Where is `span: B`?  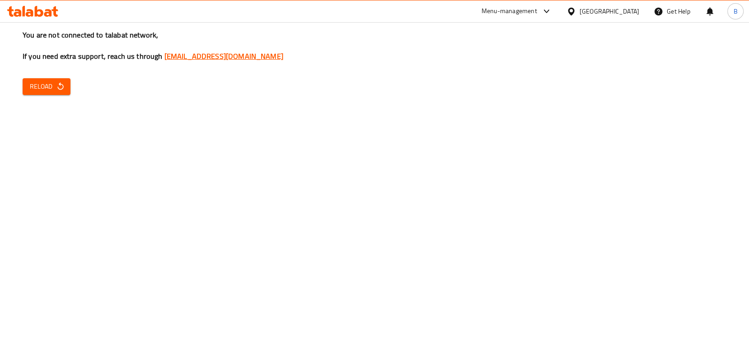
span: B is located at coordinates (735, 11).